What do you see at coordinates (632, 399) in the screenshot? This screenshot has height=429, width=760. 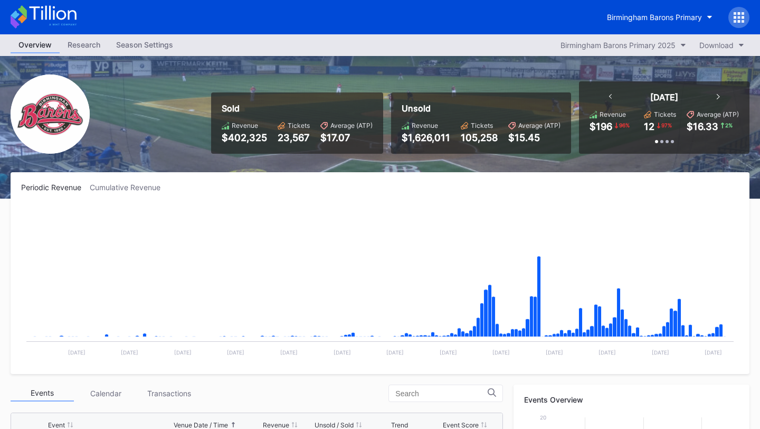 I see `div: Events Overview` at bounding box center [632, 399].